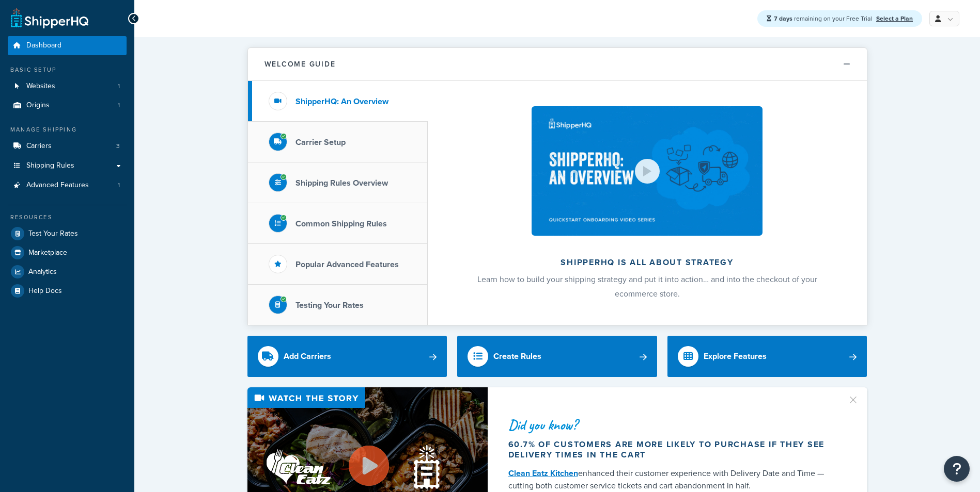  What do you see at coordinates (50, 166) in the screenshot?
I see `span: Shipping Rules` at bounding box center [50, 166].